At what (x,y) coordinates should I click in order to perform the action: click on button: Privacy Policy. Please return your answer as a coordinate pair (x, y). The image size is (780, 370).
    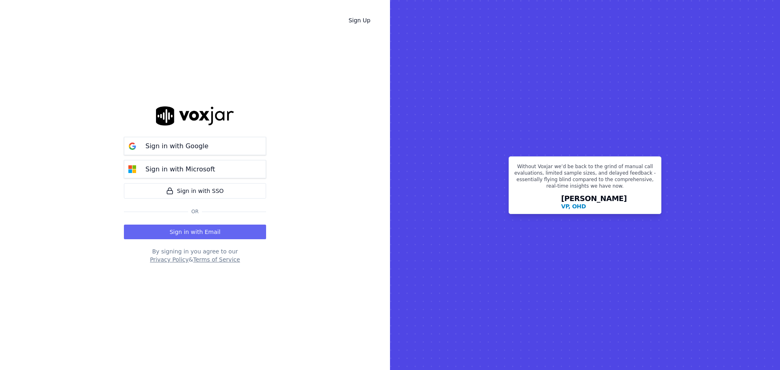
    Looking at the image, I should click on (169, 260).